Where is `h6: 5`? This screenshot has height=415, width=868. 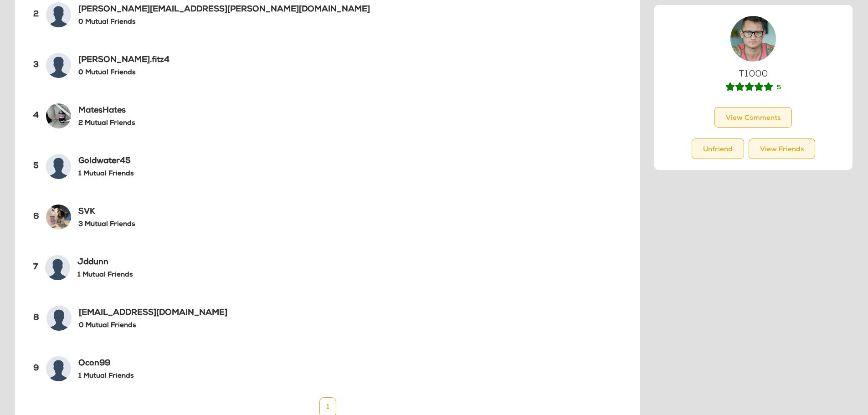 h6: 5 is located at coordinates (36, 167).